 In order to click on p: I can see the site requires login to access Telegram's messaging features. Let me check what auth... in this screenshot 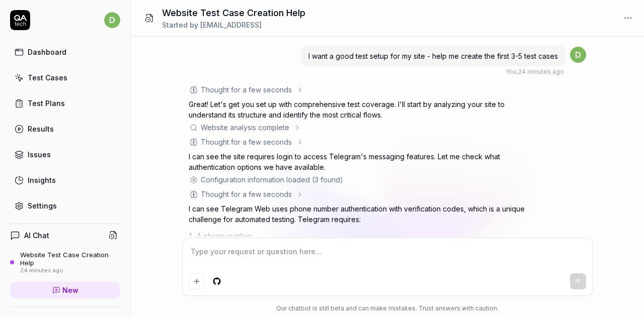, I will do `click(365, 162)`.